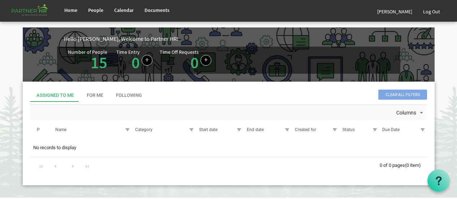 This screenshot has height=199, width=457. Describe the element at coordinates (391, 130) in the screenshot. I see `span: Due Date` at that location.